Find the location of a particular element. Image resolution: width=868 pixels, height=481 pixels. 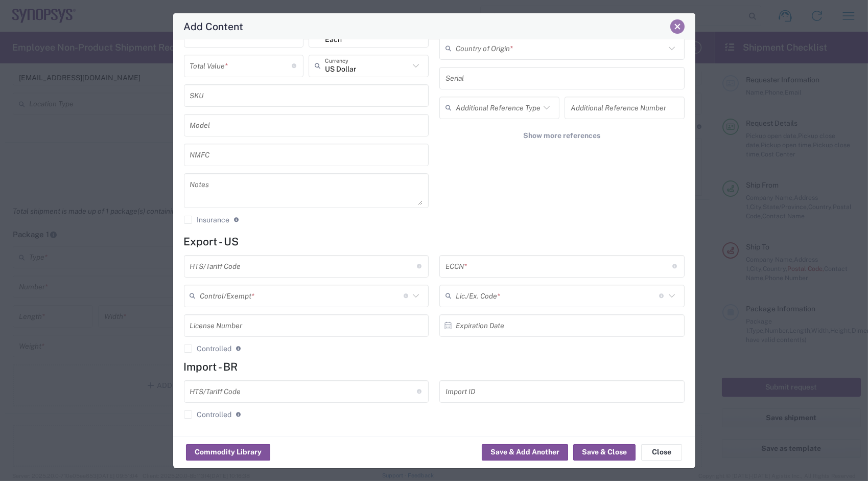

h4: Export - US is located at coordinates (434, 242).